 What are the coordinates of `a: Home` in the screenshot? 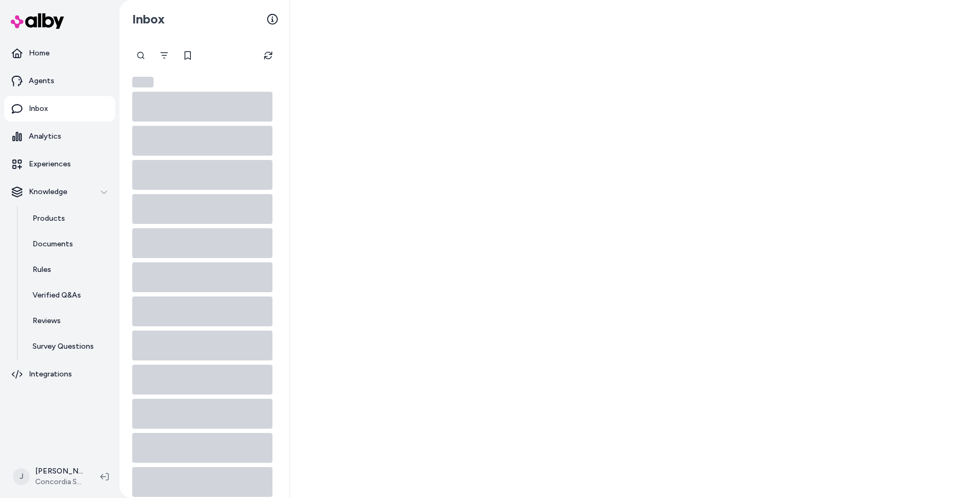 It's located at (60, 53).